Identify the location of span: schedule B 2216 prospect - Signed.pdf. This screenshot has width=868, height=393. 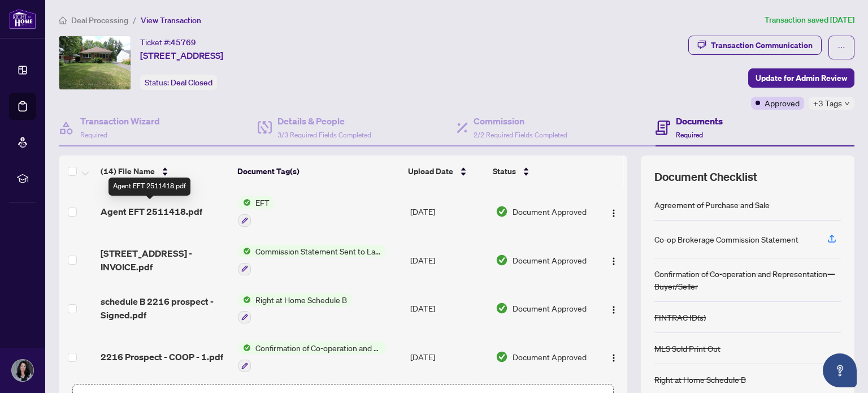
(164, 308).